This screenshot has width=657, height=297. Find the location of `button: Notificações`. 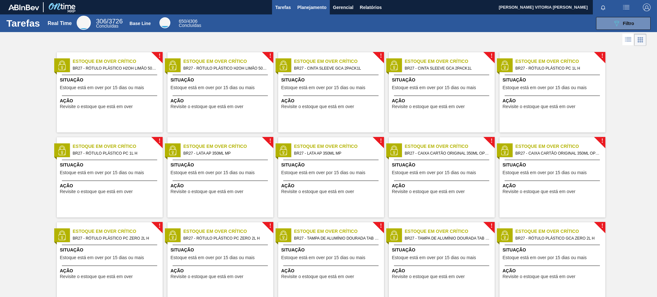

button: Notificações is located at coordinates (603, 7).